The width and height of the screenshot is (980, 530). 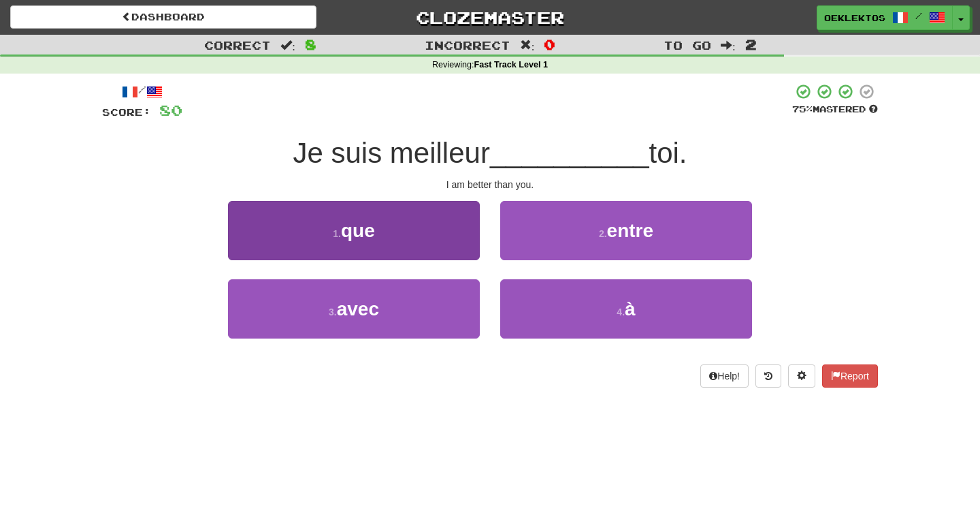 What do you see at coordinates (310, 44) in the screenshot?
I see `span: 8` at bounding box center [310, 44].